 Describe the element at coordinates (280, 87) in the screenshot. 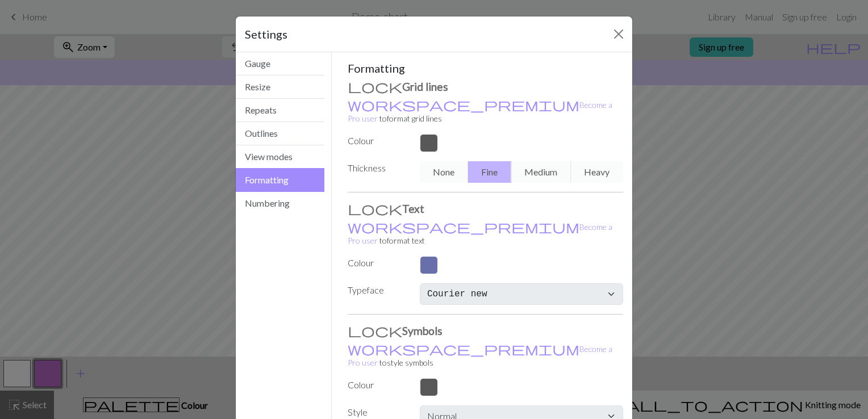

I see `button: Resize` at that location.